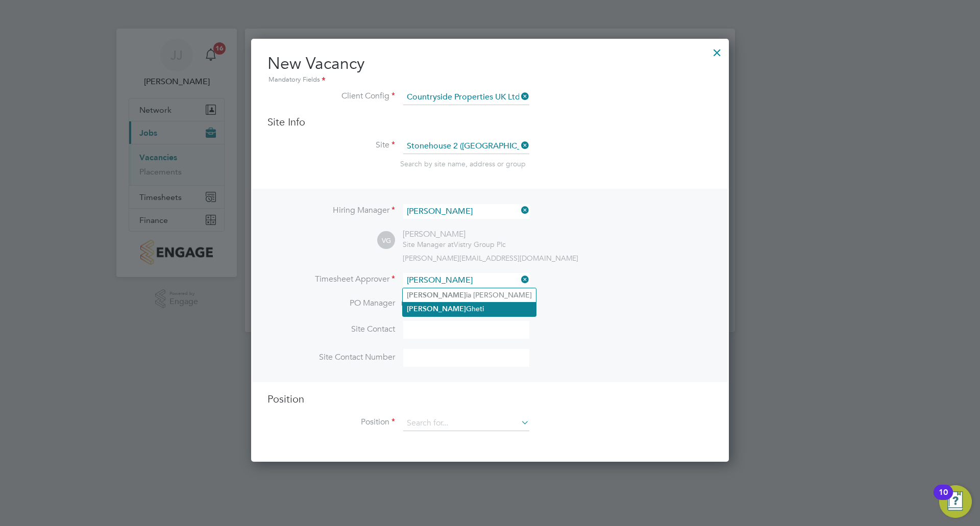 Image resolution: width=980 pixels, height=526 pixels. Describe the element at coordinates (332, 329) in the screenshot. I see `label: Site Contact` at that location.